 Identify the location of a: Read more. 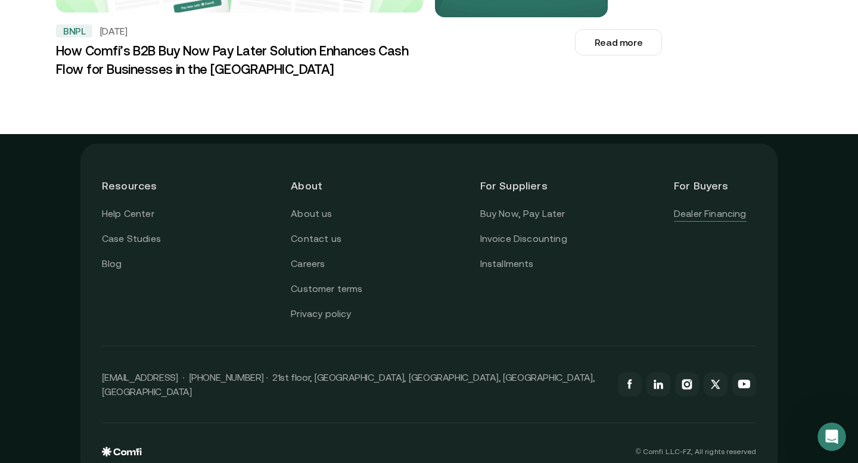
(619, 42).